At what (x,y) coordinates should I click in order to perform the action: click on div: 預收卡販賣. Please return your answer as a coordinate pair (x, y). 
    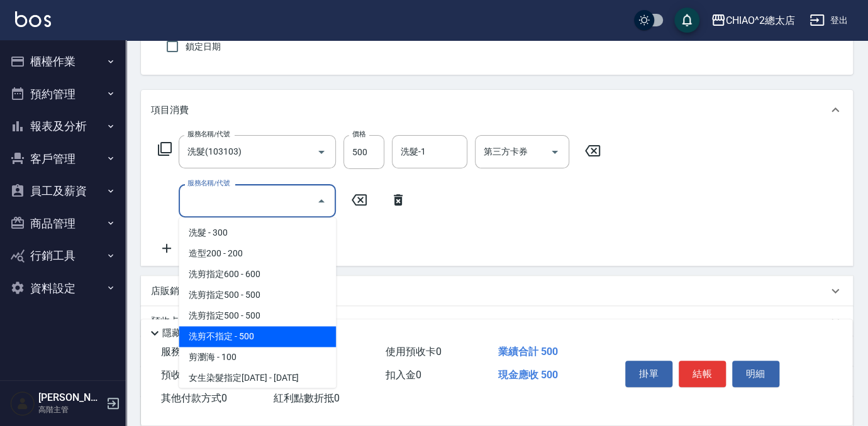
    Looking at the image, I should click on (497, 321).